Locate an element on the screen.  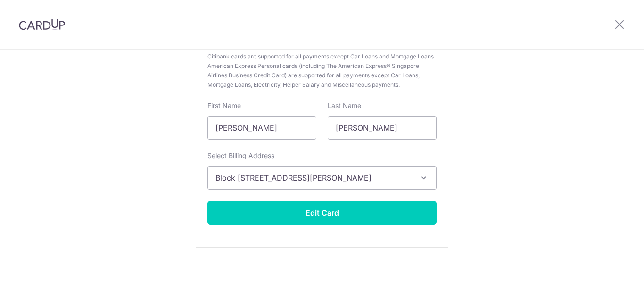
label: First Name is located at coordinates (224, 105).